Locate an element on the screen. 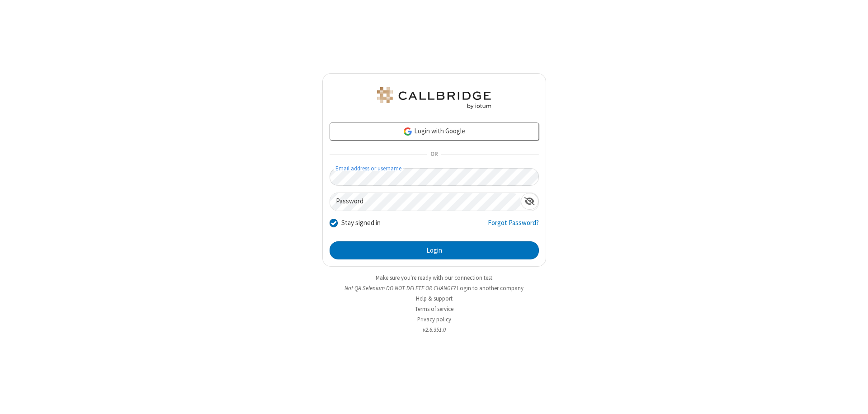 The image size is (868, 414). button: Login is located at coordinates (434, 250).